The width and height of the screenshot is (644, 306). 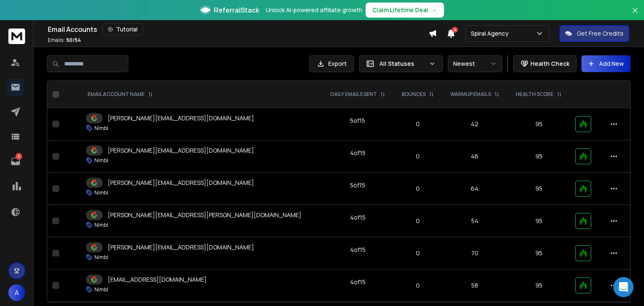 I want to click on p: Get Free Credits, so click(x=600, y=33).